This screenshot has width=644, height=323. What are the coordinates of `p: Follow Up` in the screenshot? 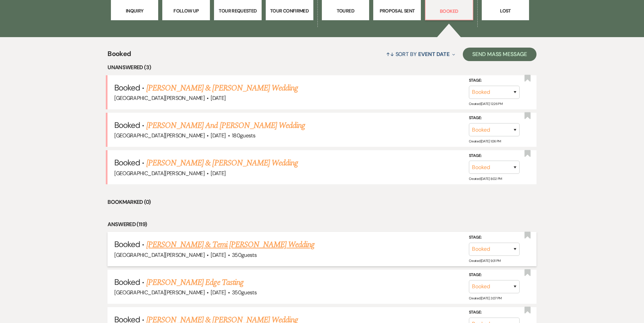 It's located at (186, 11).